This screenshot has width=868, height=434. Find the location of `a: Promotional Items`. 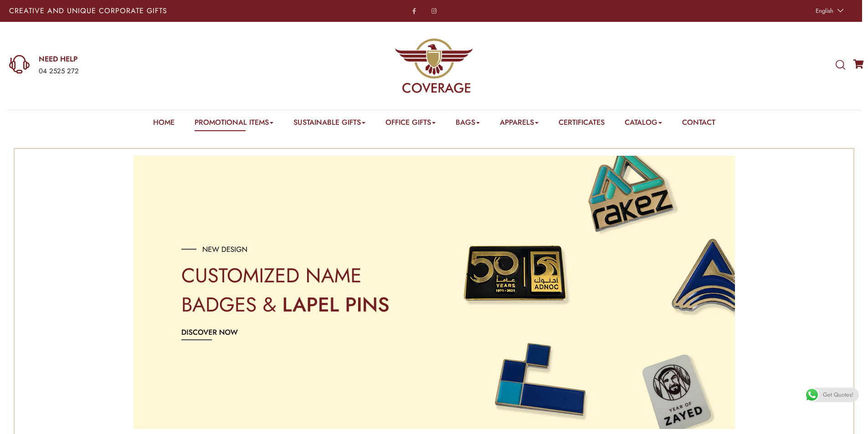

a: Promotional Items is located at coordinates (234, 124).